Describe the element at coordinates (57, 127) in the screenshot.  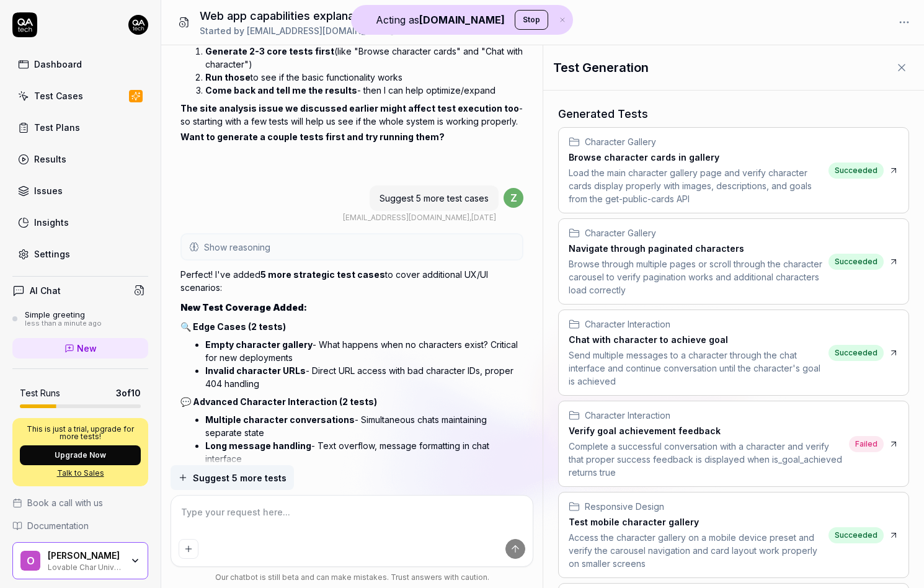
I see `div: Test Plans` at that location.